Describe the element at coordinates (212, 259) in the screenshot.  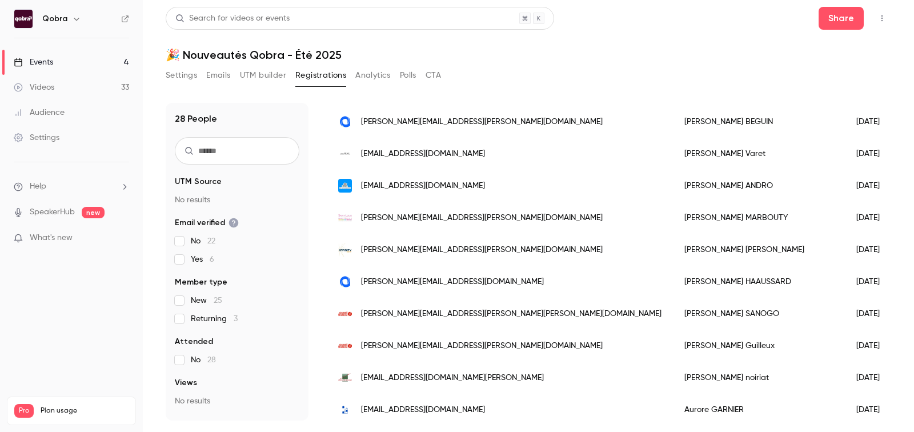
I see `span: 6` at that location.